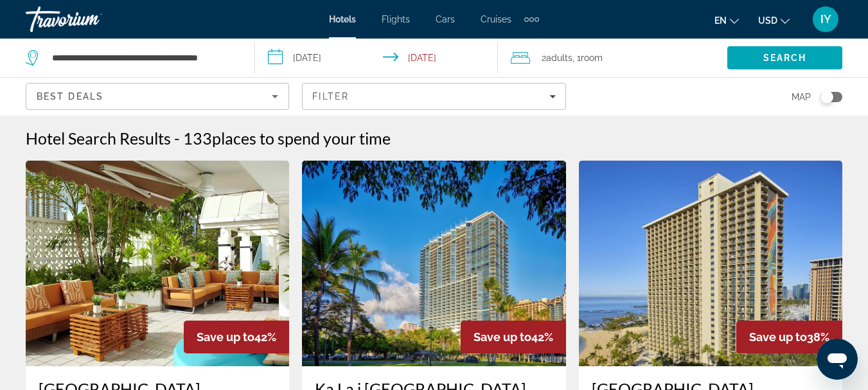  I want to click on button: Change currency, so click(773, 20).